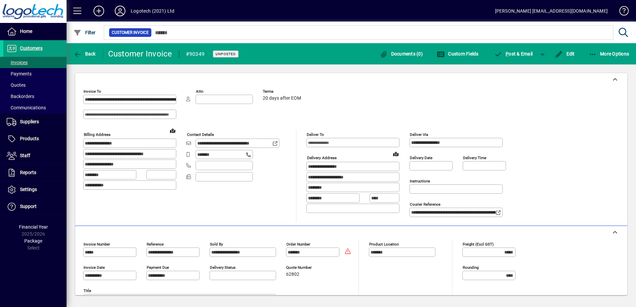 The height and width of the screenshot is (307, 636). What do you see at coordinates (315, 135) in the screenshot?
I see `mat-label: Deliver To` at bounding box center [315, 135].